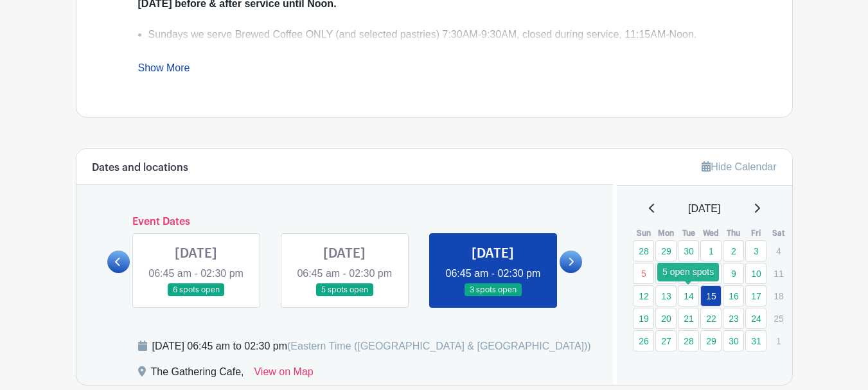  What do you see at coordinates (643, 318) in the screenshot?
I see `a: 19` at bounding box center [643, 318].